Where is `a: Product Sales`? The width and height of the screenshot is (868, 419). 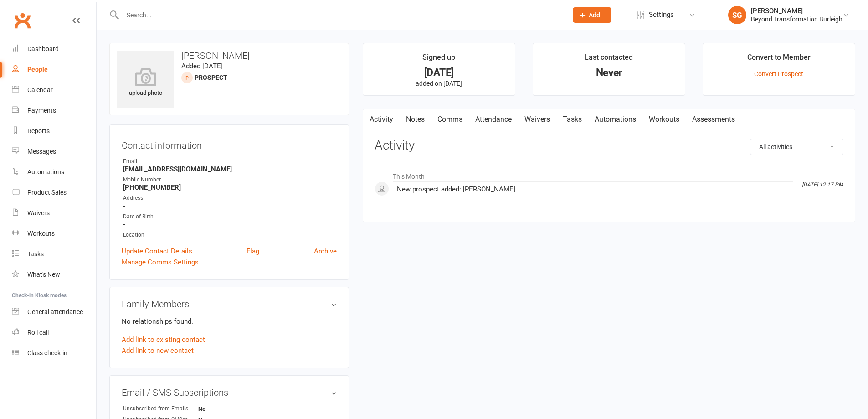 a: Product Sales is located at coordinates (54, 192).